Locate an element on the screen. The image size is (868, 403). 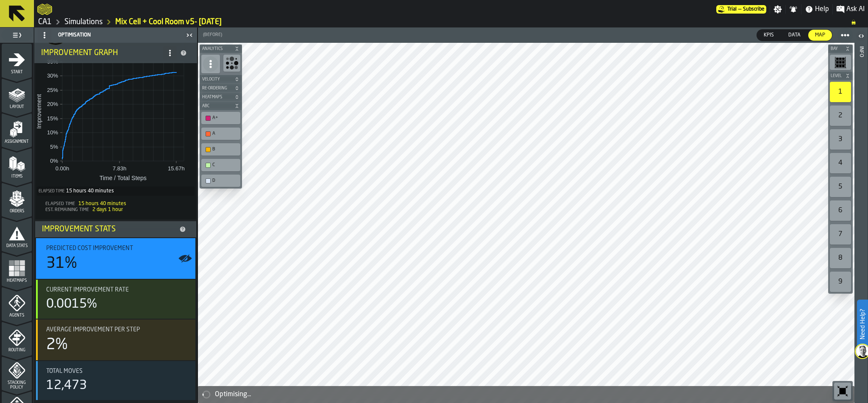
header: Info is located at coordinates (861, 215).